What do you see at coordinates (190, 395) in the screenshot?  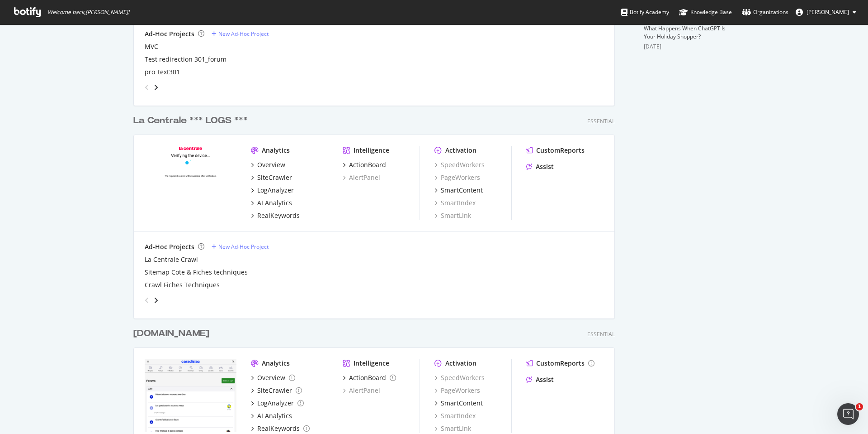 I see `img: forum-auto.caradisiac.com` at bounding box center [190, 395].